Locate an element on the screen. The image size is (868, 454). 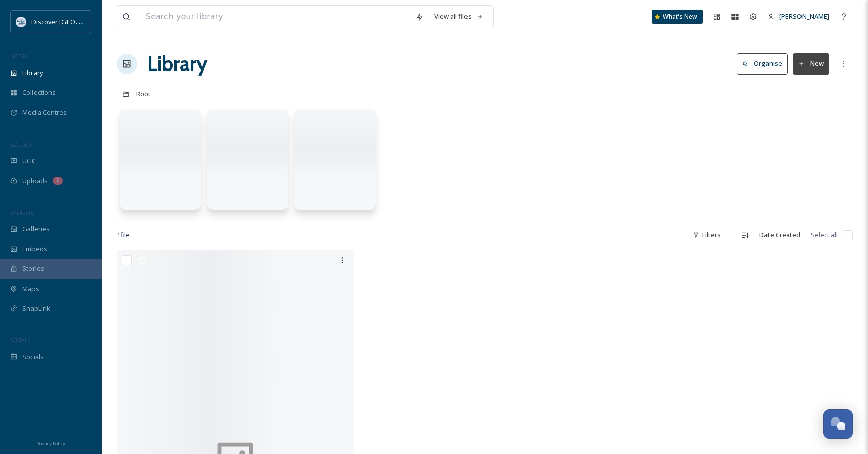
span: UGC is located at coordinates (29, 161).